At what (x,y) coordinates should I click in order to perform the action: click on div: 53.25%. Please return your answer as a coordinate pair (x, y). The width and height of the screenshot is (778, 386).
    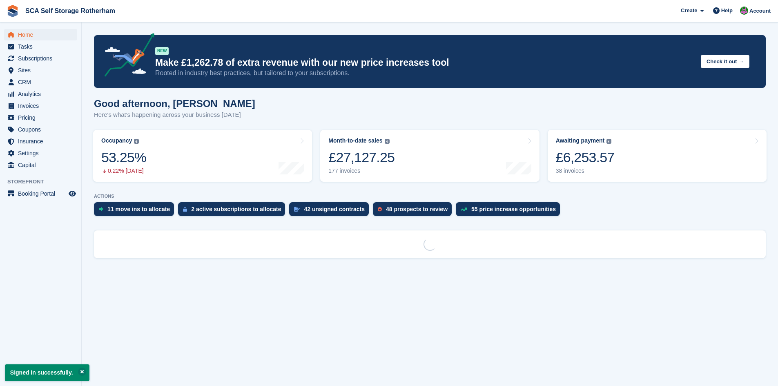
    Looking at the image, I should click on (124, 157).